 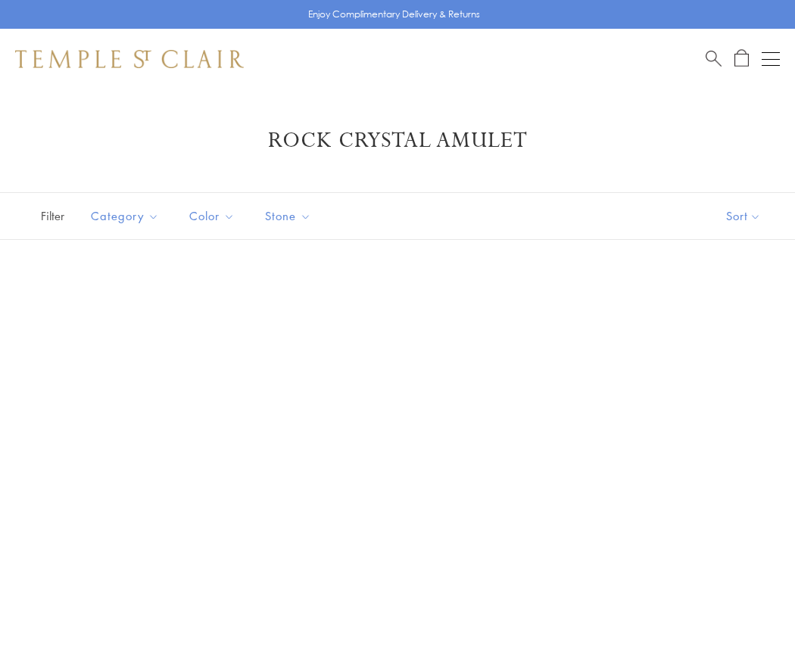 What do you see at coordinates (398, 141) in the screenshot?
I see `h1: Rock Crystal Amulet` at bounding box center [398, 141].